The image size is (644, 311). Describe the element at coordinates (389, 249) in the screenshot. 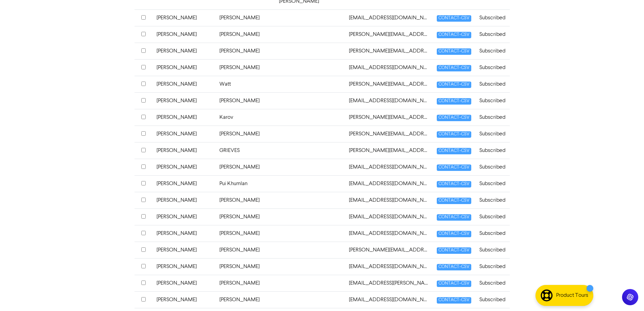

I see `td: daniel.perdomo@live.com.au` at that location.